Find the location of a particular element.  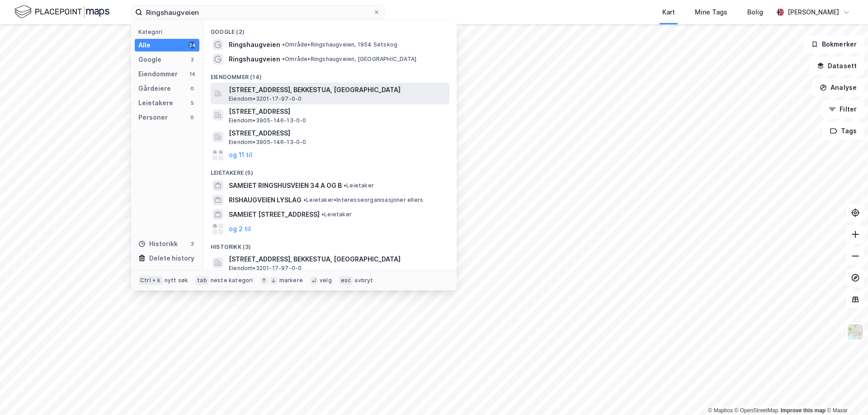

div: 2 is located at coordinates (192, 60).